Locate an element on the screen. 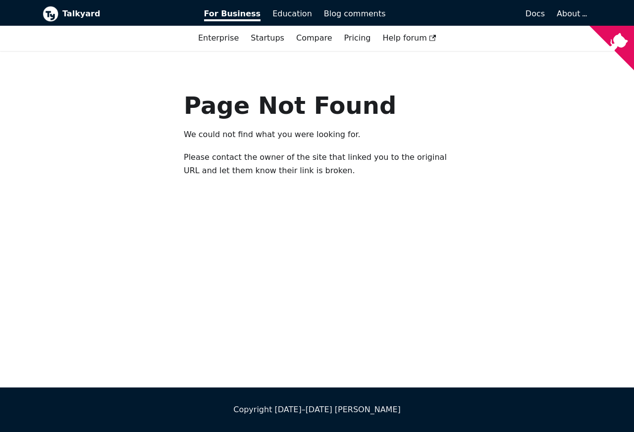  b: Talkyard is located at coordinates (126, 14).